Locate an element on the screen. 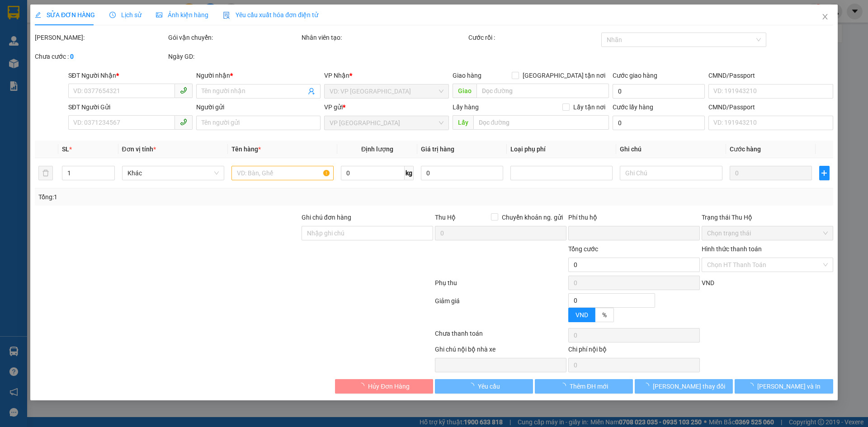 The width and height of the screenshot is (868, 427). span: Yêu cầu is located at coordinates (489, 386).